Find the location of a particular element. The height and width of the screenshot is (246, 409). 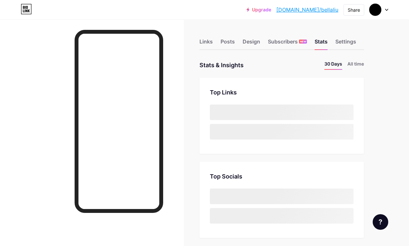

span: NEW is located at coordinates (303, 42).